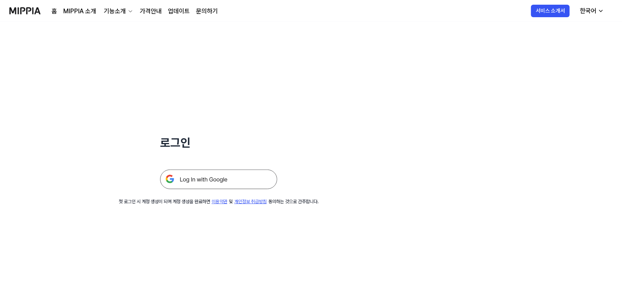  What do you see at coordinates (207, 11) in the screenshot?
I see `a: 문의하기` at bounding box center [207, 11].